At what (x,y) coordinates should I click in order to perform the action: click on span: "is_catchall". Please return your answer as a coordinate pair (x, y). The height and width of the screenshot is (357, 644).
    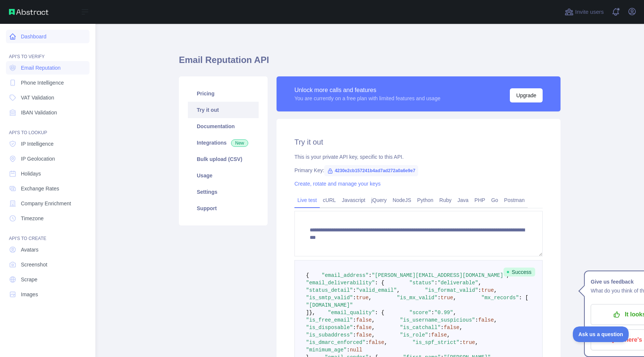
    Looking at the image, I should click on (420, 328).